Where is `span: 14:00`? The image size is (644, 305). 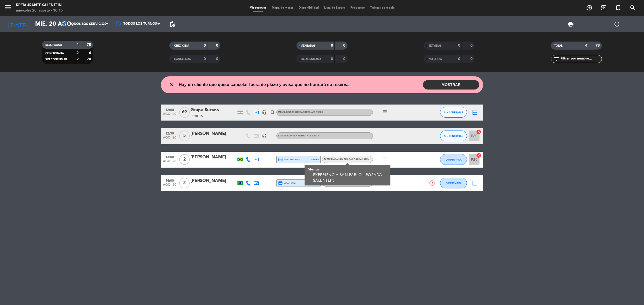 span: 14:00 is located at coordinates (169, 180).